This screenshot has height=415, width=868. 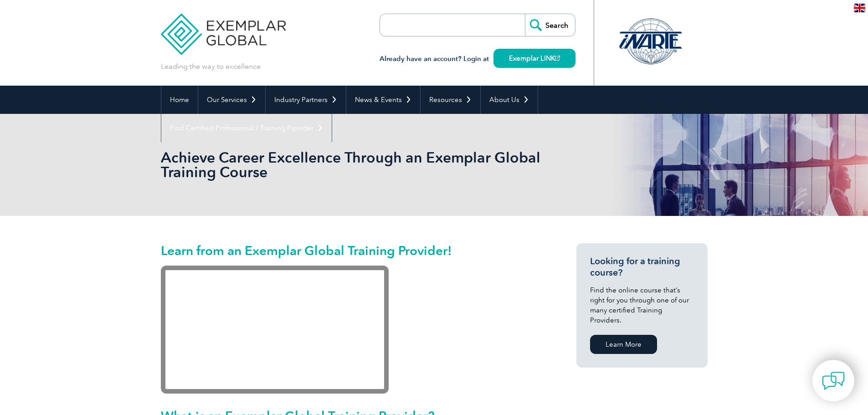 I want to click on a: Learn More, so click(x=623, y=344).